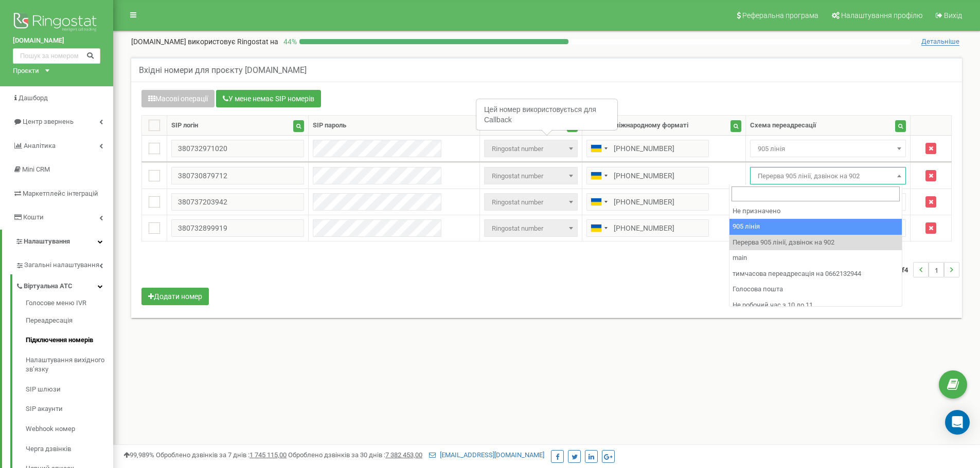 This screenshot has width=980, height=468. I want to click on a: Черга дзвінків, so click(69, 449).